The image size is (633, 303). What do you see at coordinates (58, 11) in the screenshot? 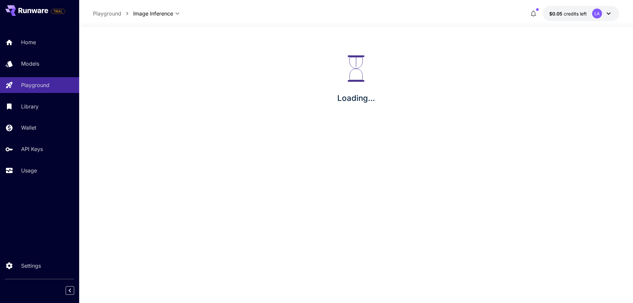
I see `span: TRIAL` at bounding box center [58, 11].